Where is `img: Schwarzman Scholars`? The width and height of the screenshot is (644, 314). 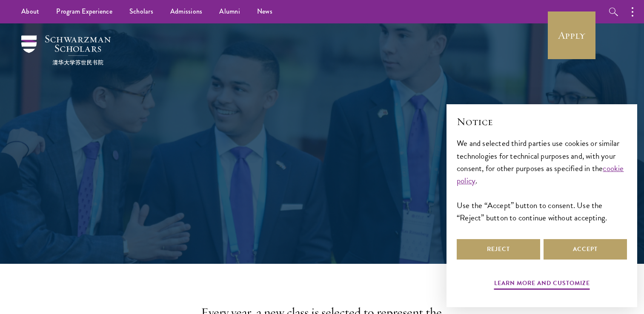
img: Schwarzman Scholars is located at coordinates (66, 50).